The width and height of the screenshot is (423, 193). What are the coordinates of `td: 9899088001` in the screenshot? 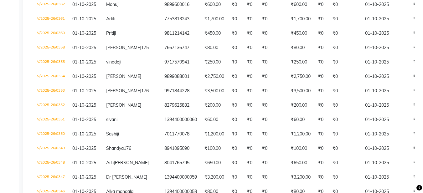 It's located at (181, 77).